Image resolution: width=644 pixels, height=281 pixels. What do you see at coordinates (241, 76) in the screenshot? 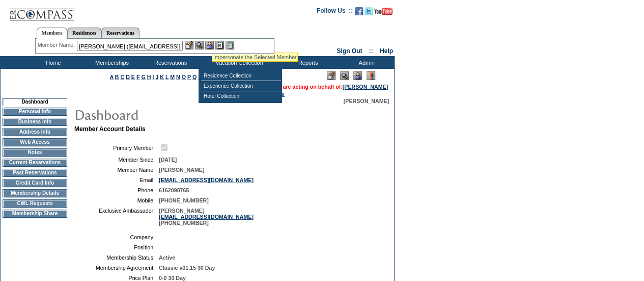
I see `td: Residence Collection` at bounding box center [241, 76].